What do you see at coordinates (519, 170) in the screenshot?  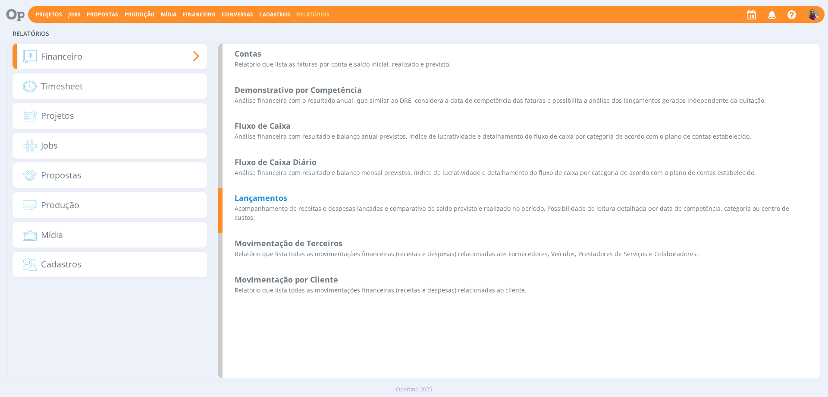 I see `a: Fluxo de Caixa DiárioAnálise financeira com resultado e balanço mensal previstos, índice de lucra...` at bounding box center [519, 170].